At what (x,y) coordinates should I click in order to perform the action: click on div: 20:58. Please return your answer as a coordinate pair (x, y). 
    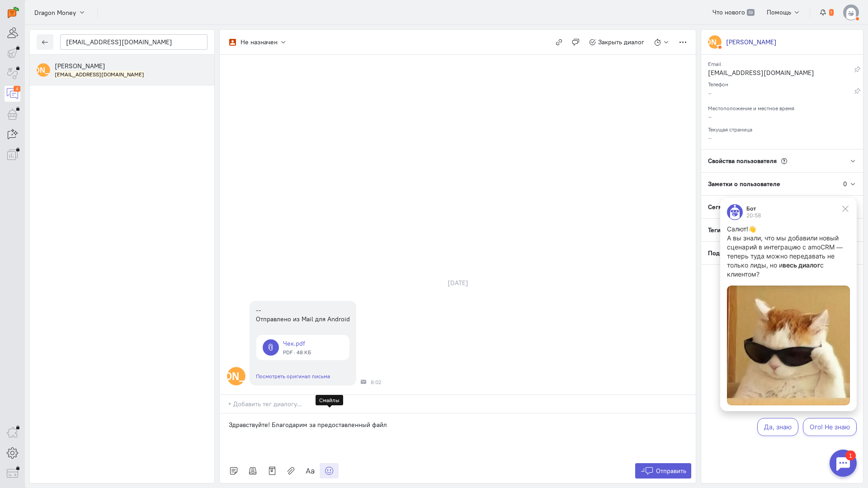
    Looking at the image, I should click on (43, 23).